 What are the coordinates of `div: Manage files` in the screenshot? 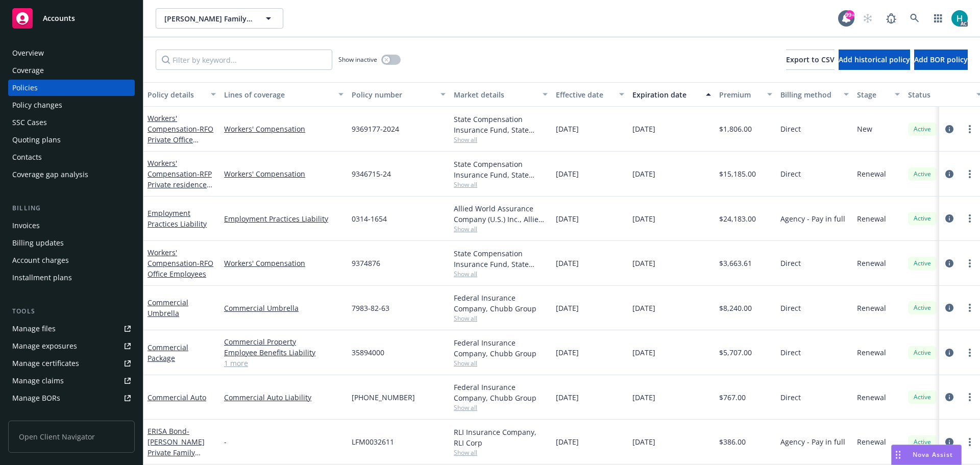 It's located at (34, 329).